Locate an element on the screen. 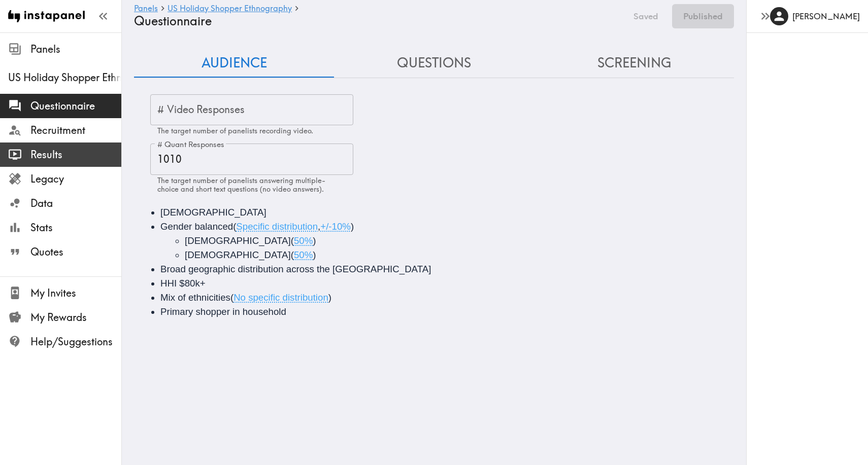  span: Stats is located at coordinates (76, 228).